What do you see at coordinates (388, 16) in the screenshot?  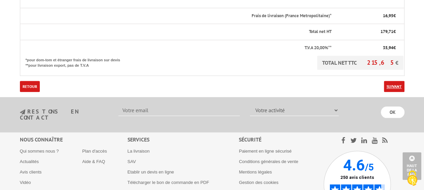 I see `span: 16,95` at bounding box center [388, 16].